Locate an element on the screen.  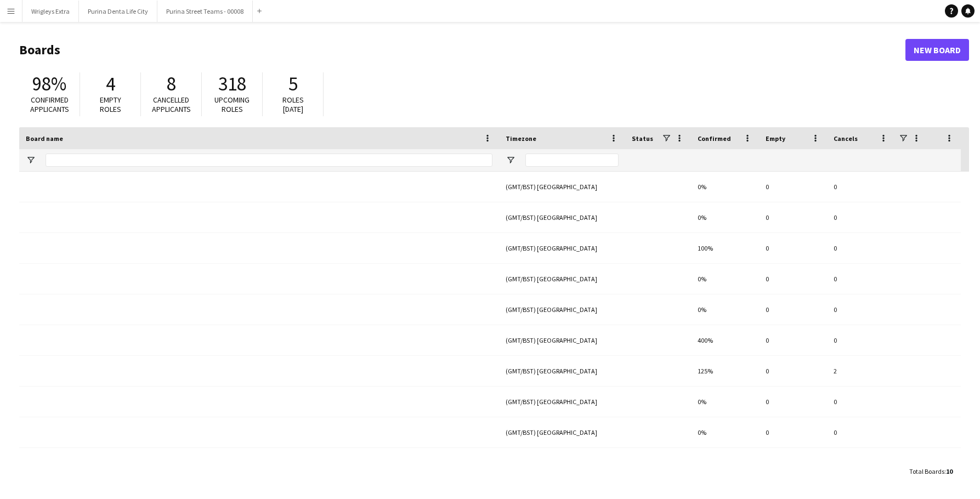
h1: Boards is located at coordinates (463, 50).